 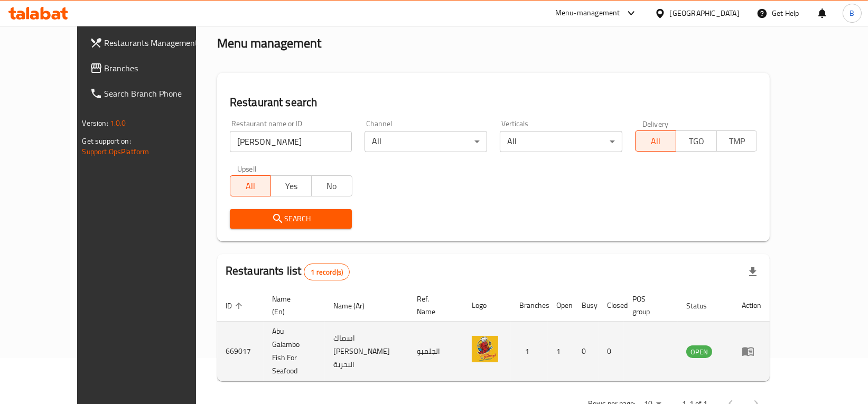 What do you see at coordinates (737, 141) in the screenshot?
I see `span: TMP` at bounding box center [737, 141].